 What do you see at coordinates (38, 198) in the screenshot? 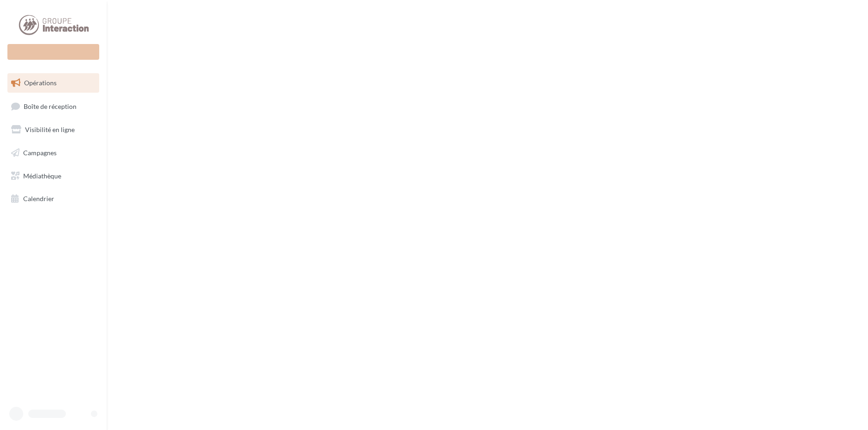
I see `span: Calendrier` at bounding box center [38, 198].